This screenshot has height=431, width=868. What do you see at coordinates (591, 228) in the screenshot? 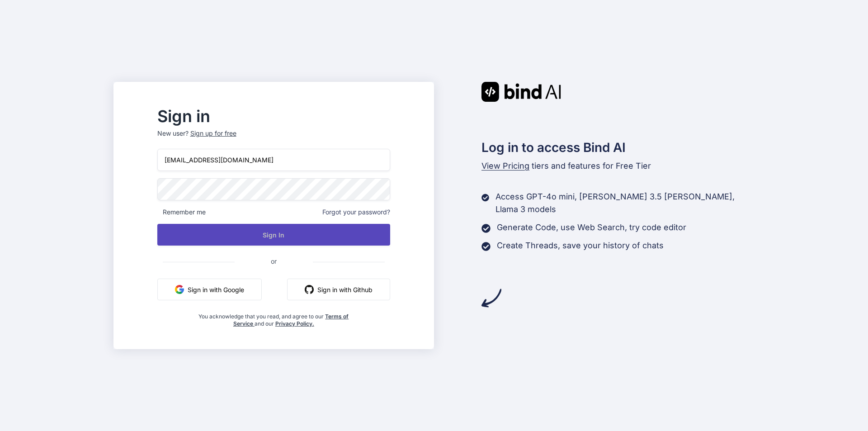
I see `p: Generate Code, use Web Search, try code editor` at bounding box center [591, 228].